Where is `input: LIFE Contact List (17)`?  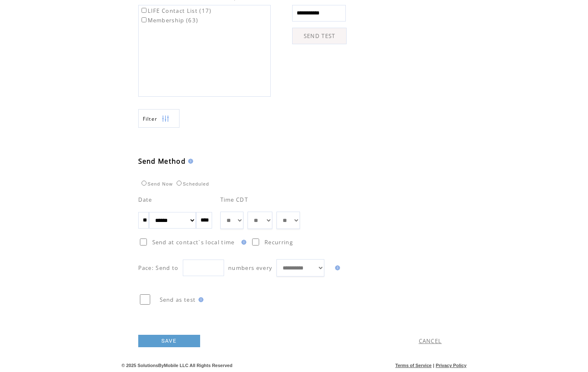 input: LIFE Contact List (17) is located at coordinates (144, 10).